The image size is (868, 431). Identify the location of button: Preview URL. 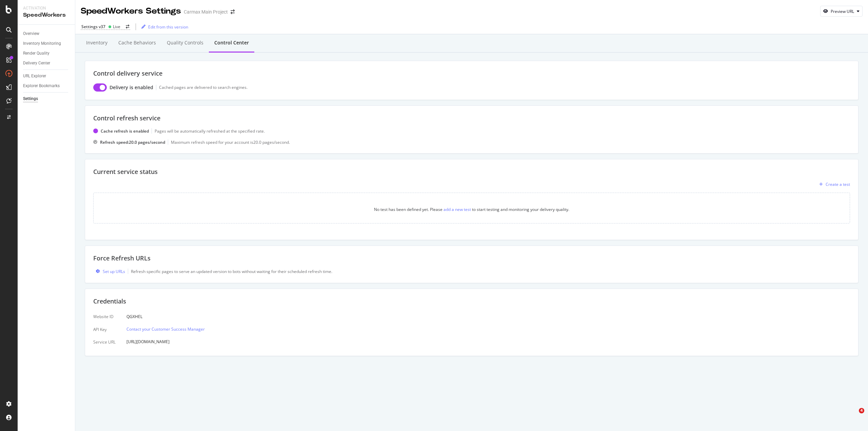
(840, 11).